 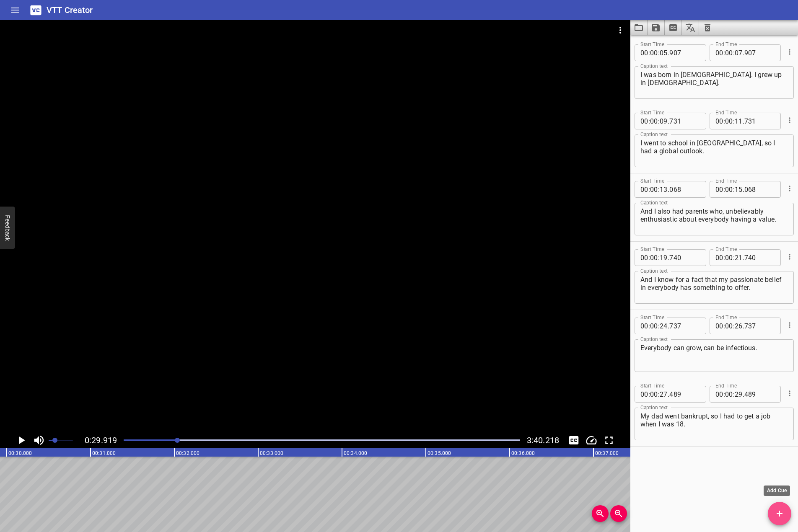 What do you see at coordinates (690, 28) in the screenshot?
I see `svg: Translate captions` at bounding box center [690, 28].